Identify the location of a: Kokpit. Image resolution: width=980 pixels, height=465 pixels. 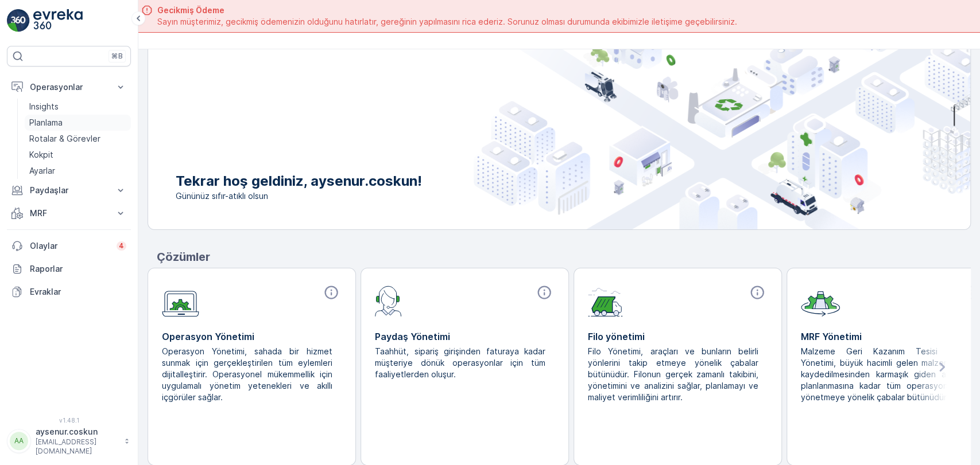
(78, 155).